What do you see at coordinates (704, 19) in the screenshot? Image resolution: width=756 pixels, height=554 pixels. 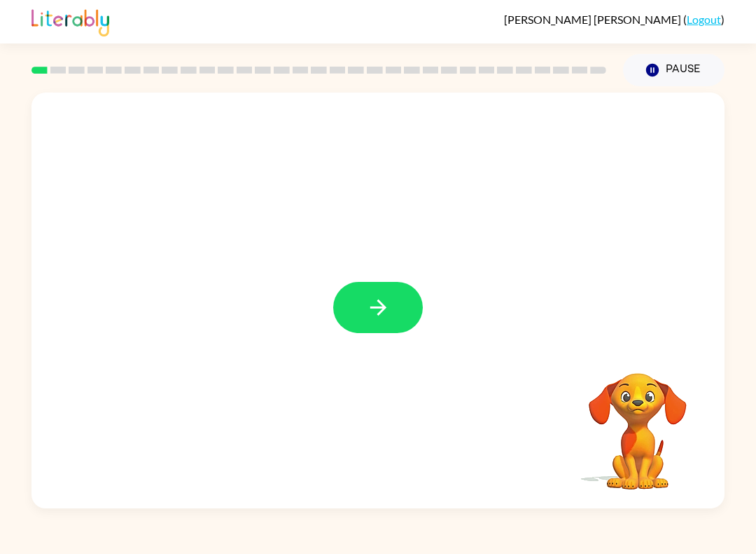 I see `a: Logout` at bounding box center [704, 19].